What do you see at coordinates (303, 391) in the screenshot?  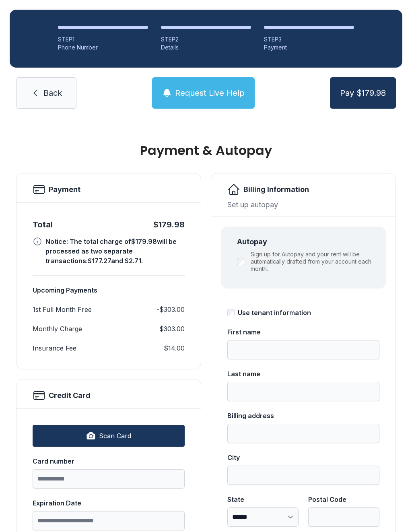 I see `input: Last name` at bounding box center [303, 391].